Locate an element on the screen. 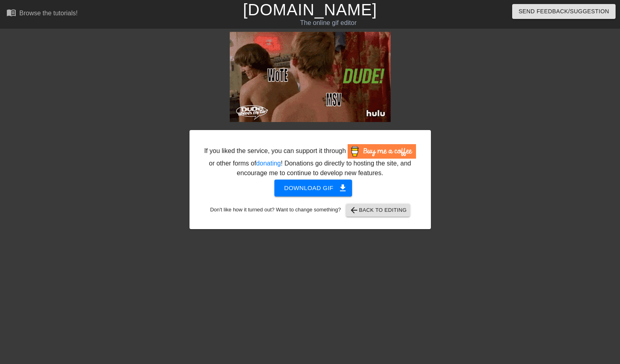 The height and width of the screenshot is (364, 620). span: get_app is located at coordinates (343, 188).